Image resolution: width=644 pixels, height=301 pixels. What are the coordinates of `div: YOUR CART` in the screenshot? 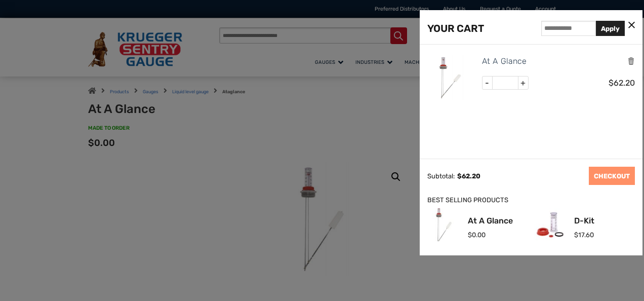 It's located at (455, 29).